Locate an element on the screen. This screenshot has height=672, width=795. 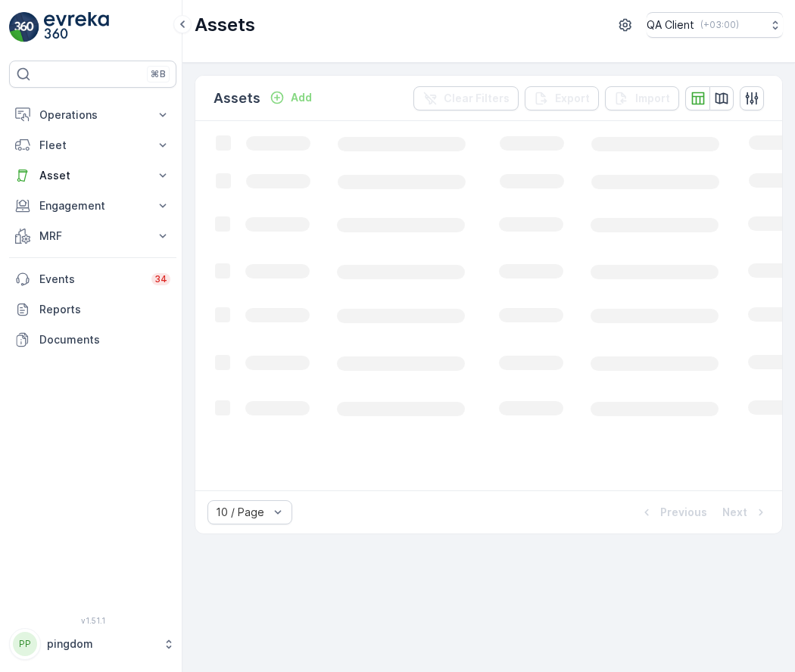
a: Reports is located at coordinates (92, 310).